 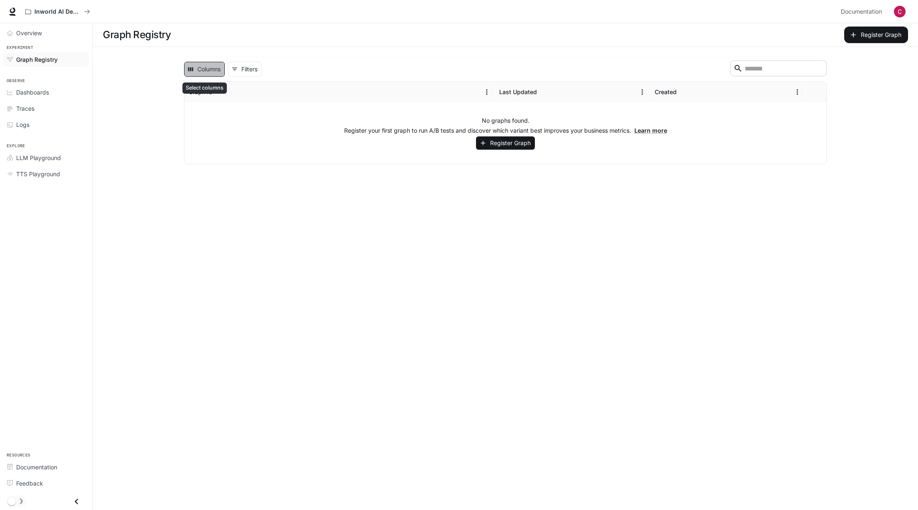 I want to click on a: Traces, so click(x=46, y=108).